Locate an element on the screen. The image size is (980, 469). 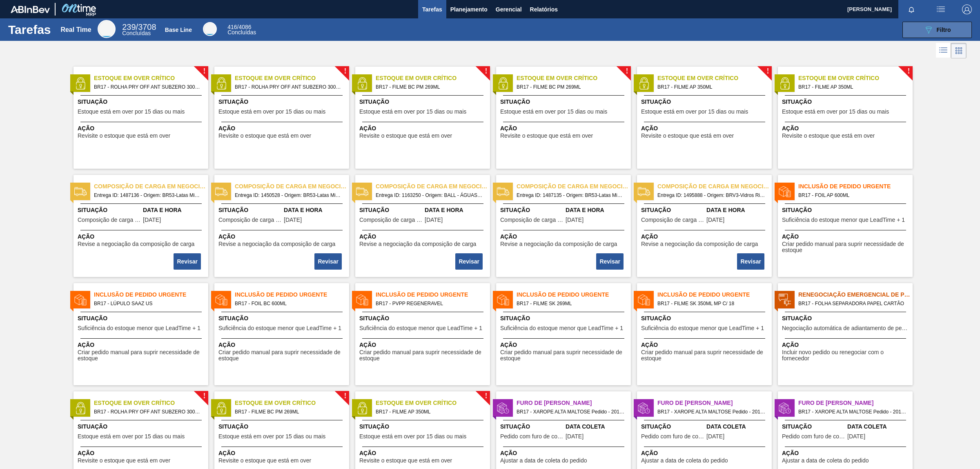
span: Filtro is located at coordinates (944, 30).